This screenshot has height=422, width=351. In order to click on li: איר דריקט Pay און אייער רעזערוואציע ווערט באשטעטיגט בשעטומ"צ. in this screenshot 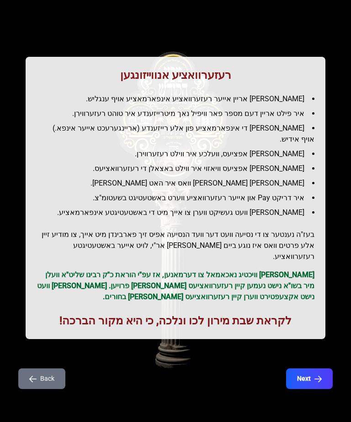, I will do `click(179, 198)`.